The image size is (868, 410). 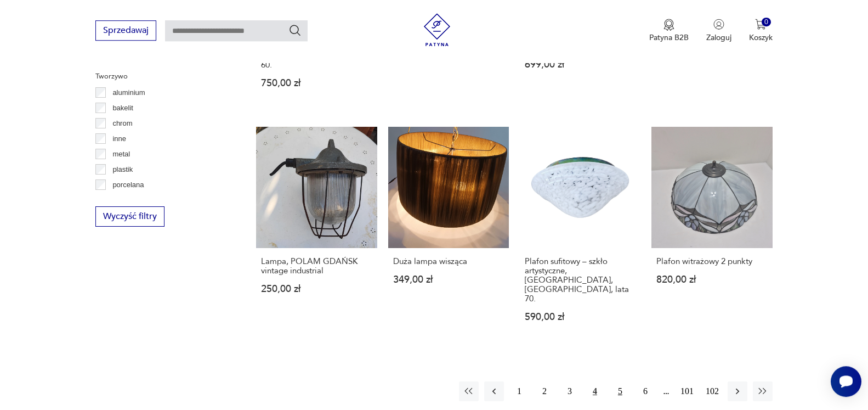 I want to click on a: Plafon sufitowy – szkło artystyczne, Limburg, Niemcy, lata 70.Plafon sufitowy – szkło artystyczne..., so click(x=580, y=234).